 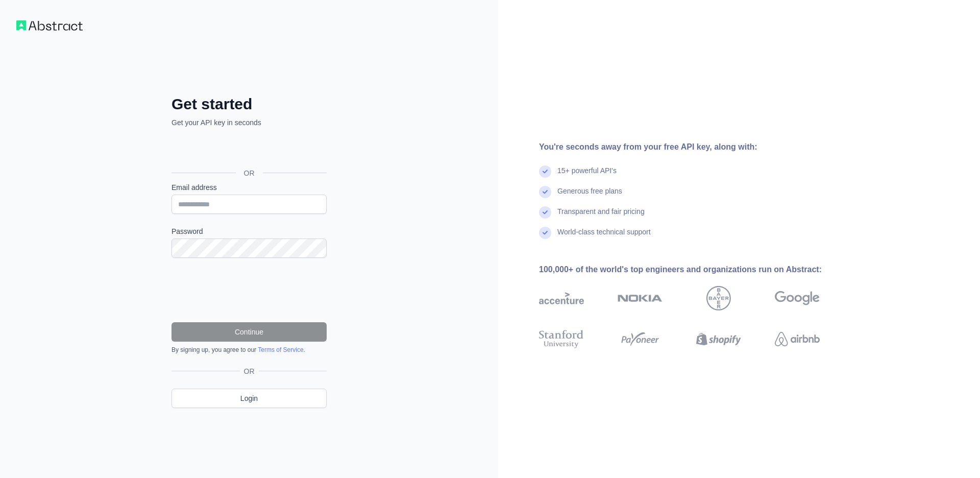 I want to click on div: Generous free plans, so click(x=590, y=196).